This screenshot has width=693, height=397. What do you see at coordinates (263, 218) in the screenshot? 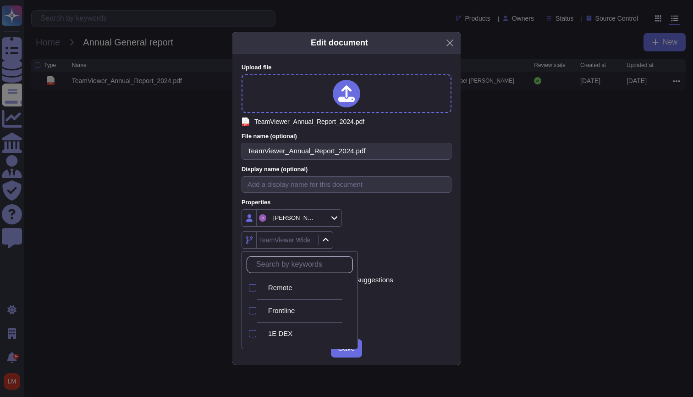
I see `img: user` at bounding box center [263, 218].